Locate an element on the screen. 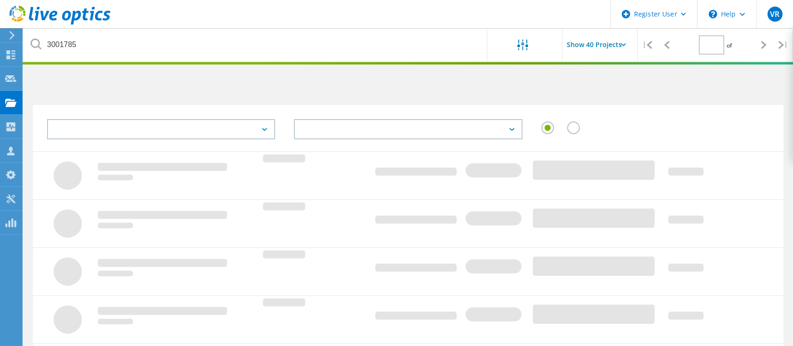 Image resolution: width=793 pixels, height=346 pixels. span: of is located at coordinates (729, 45).